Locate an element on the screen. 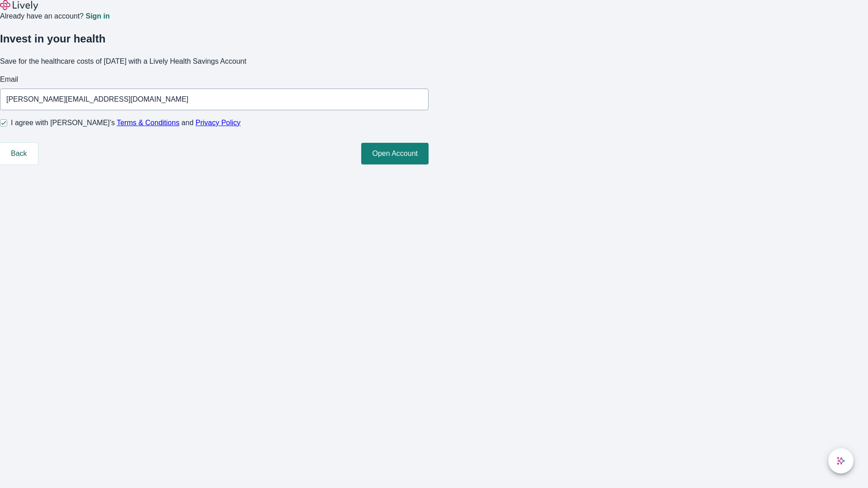 This screenshot has width=868, height=488. button: chat is located at coordinates (841, 461).